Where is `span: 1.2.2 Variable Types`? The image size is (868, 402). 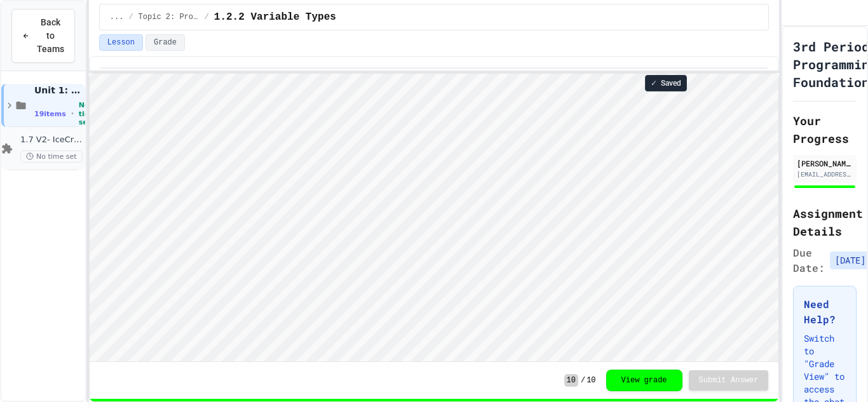
span: 1.2.2 Variable Types is located at coordinates (275, 17).